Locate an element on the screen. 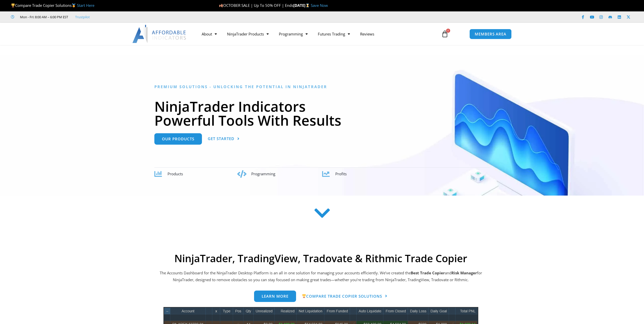 Image resolution: width=644 pixels, height=324 pixels. nav: Menu is located at coordinates (316, 34).